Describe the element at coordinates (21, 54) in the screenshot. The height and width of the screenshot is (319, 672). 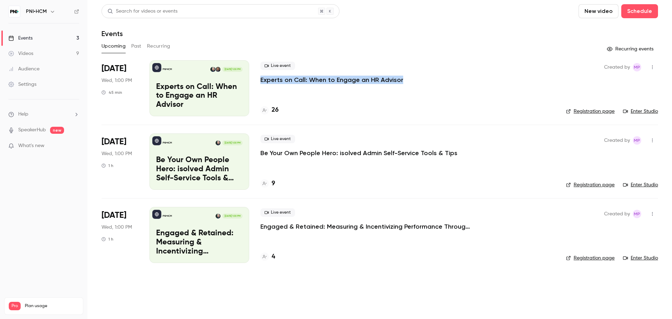
I see `div: Videos` at that location.